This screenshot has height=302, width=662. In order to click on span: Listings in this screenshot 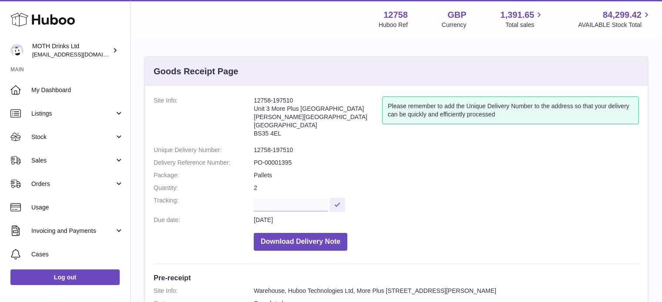, I will do `click(73, 114)`.